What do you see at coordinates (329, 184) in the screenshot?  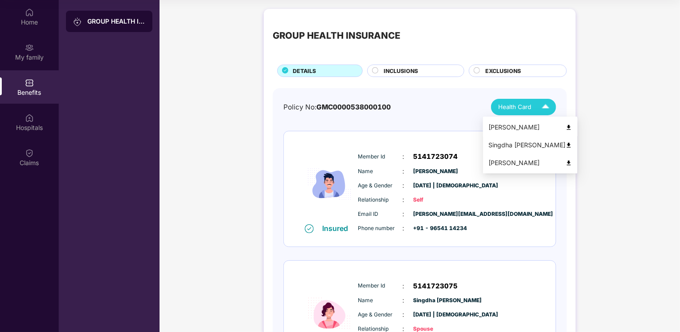 I see `img: icon` at bounding box center [329, 184].